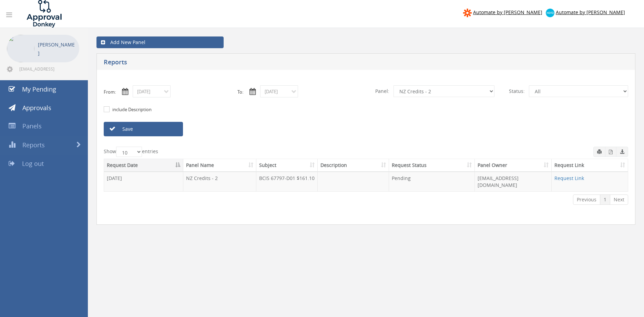 The height and width of the screenshot is (317, 644). Describe the element at coordinates (131, 110) in the screenshot. I see `label: include Description` at that location.